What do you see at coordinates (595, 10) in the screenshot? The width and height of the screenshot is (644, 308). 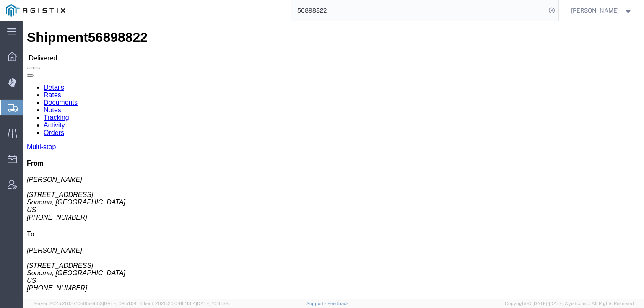 I see `span: Tammy Bray` at bounding box center [595, 10].